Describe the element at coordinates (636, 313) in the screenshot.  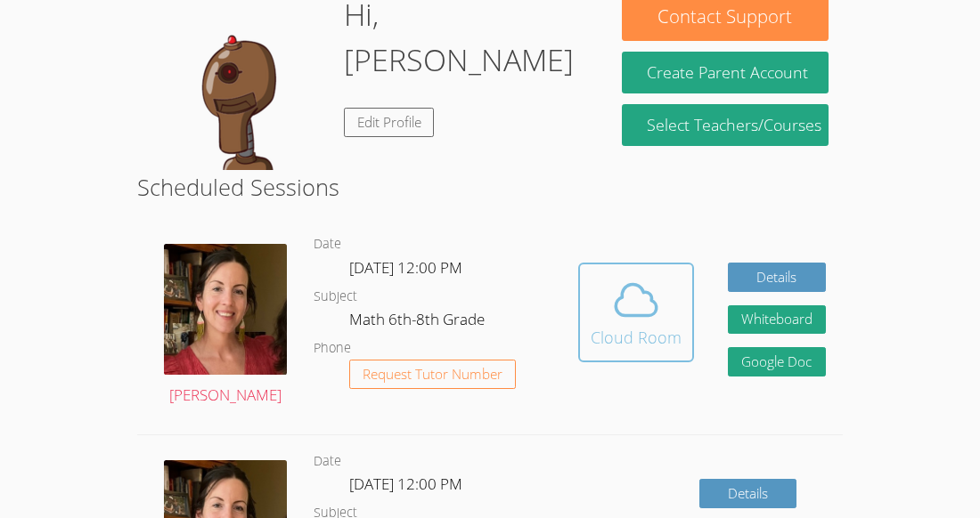
I see `button: Cloud Room` at that location.